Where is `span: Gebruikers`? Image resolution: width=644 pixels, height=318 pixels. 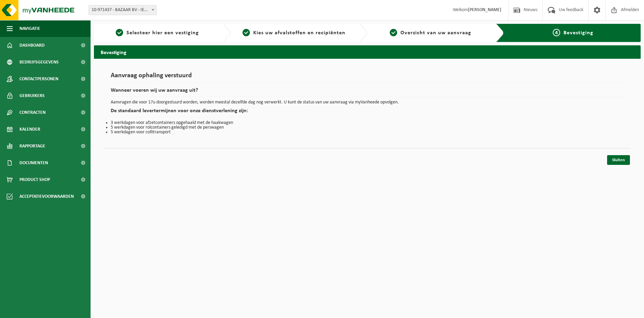
span: Gebruikers is located at coordinates (32, 96).